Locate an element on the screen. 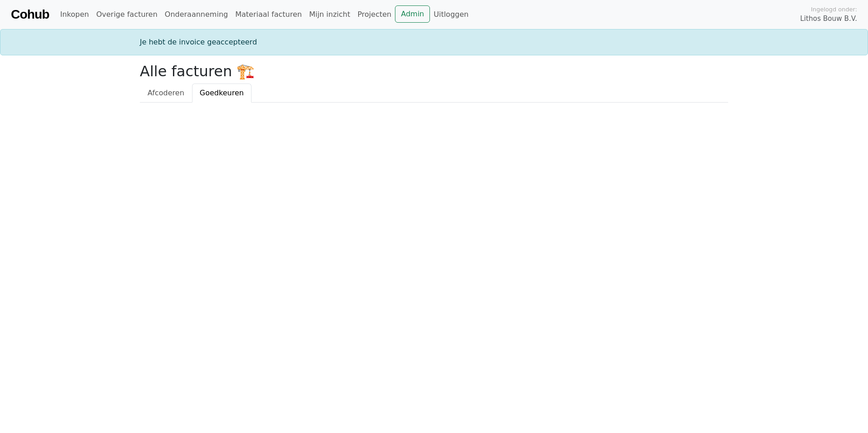 The height and width of the screenshot is (433, 868). span: Lithos Bouw B.V. is located at coordinates (829, 19).